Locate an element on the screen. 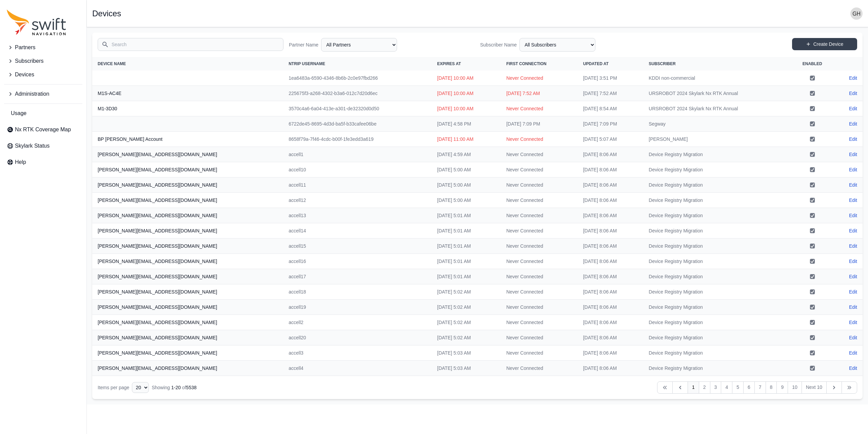 Image resolution: width=868 pixels, height=434 pixels. td: Segway is located at coordinates (716, 124).